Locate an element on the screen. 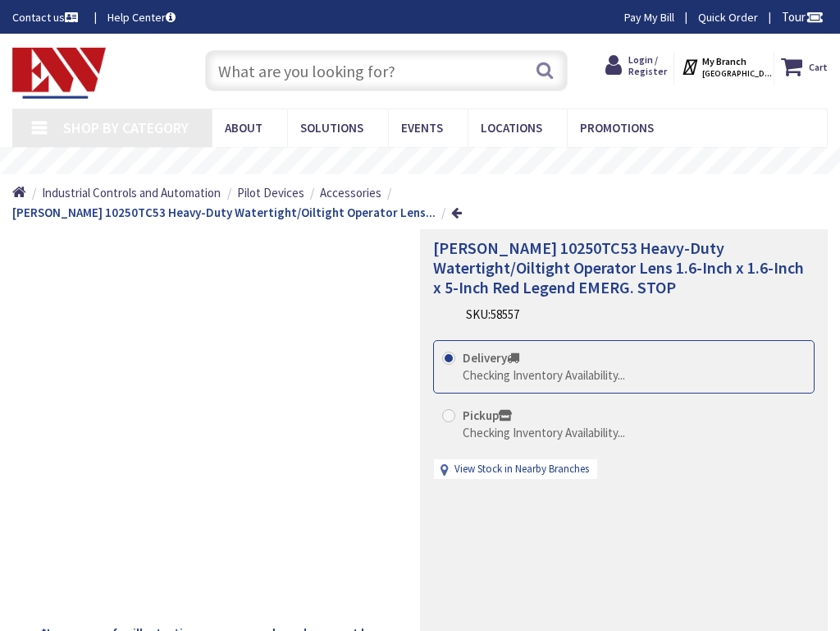  a: Industrial Controls and Automation is located at coordinates (131, 192).